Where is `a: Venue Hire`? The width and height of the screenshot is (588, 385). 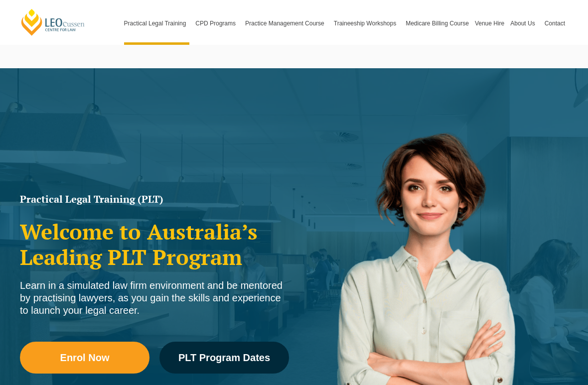
a: Venue Hire is located at coordinates (490, 23).